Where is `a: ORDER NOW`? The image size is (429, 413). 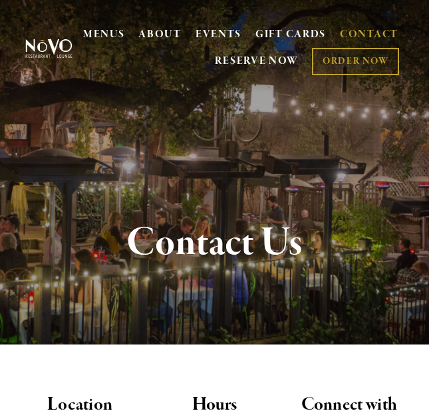 a: ORDER NOW is located at coordinates (355, 61).